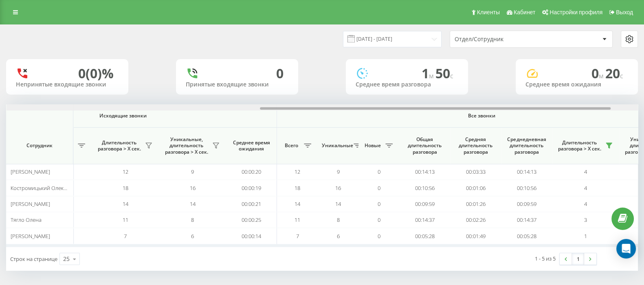 The height and width of the screenshot is (285, 644). What do you see at coordinates (545, 258) in the screenshot?
I see `div: 1 - 5 из 5` at bounding box center [545, 258].